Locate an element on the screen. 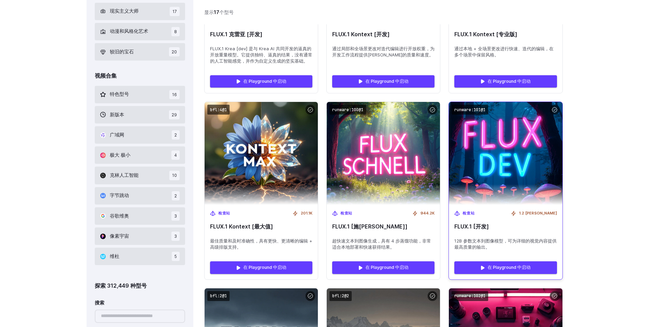 The height and width of the screenshot is (327, 649). button: 谷歌维奥 3 is located at coordinates (140, 216).